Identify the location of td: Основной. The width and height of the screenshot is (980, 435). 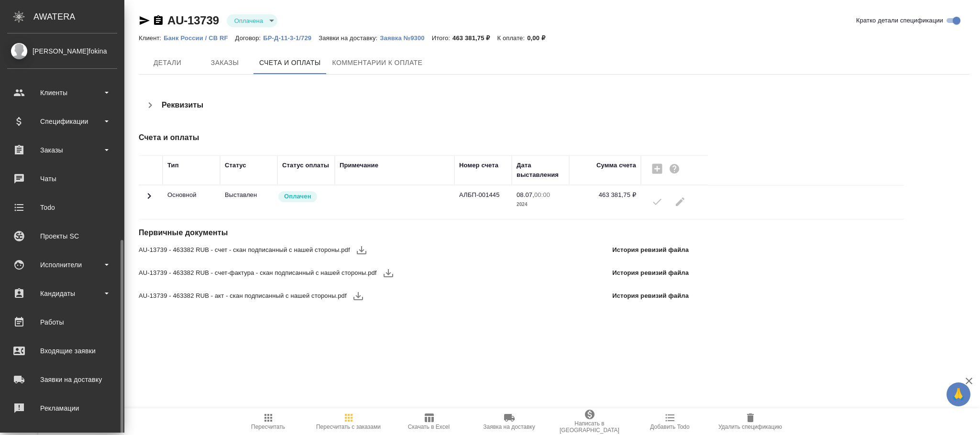
(191, 202).